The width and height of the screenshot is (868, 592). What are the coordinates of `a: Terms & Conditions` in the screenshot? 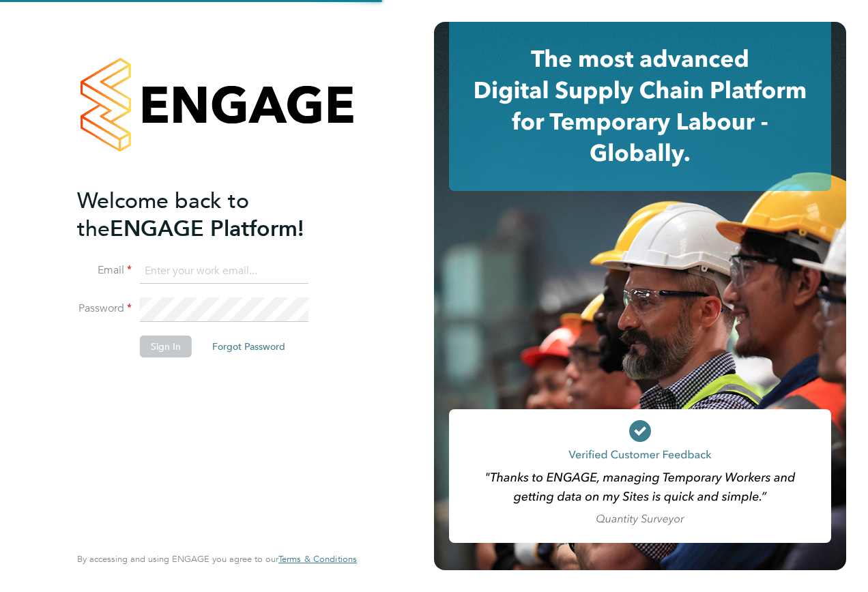 It's located at (318, 559).